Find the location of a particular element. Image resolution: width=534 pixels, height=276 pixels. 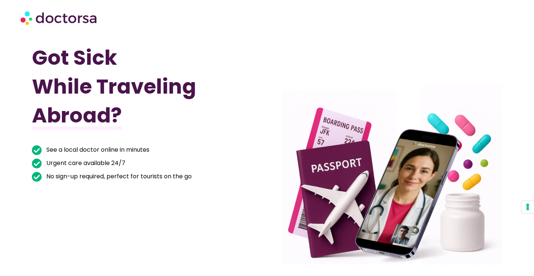

button: Your consent preferences for tracking technologies is located at coordinates (527, 208).